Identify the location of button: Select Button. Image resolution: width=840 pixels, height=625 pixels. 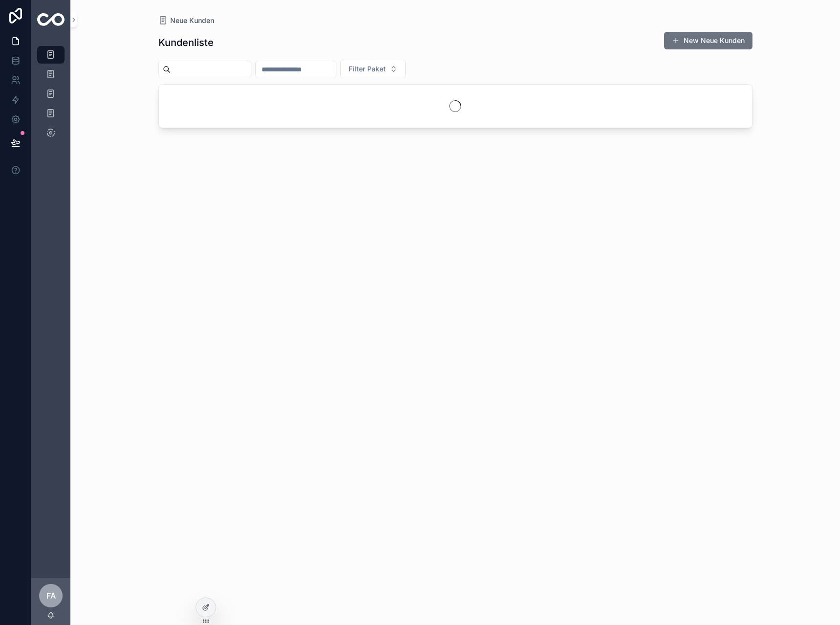
(373, 69).